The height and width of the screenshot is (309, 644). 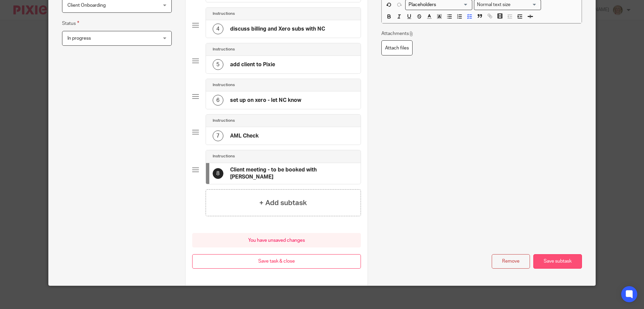 I want to click on h4: AML Check, so click(x=244, y=136).